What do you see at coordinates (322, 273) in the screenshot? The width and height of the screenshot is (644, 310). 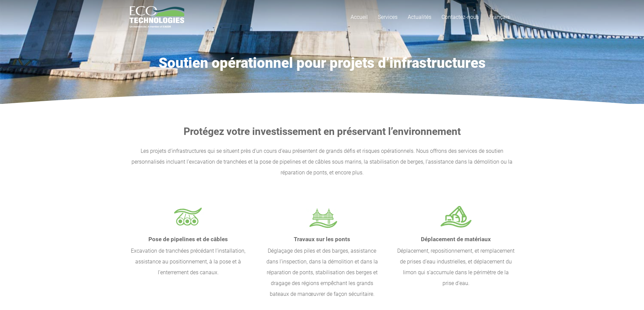 I see `p: Déglaçage des piles et des barges, assistance dans l’inspection, dans la démolition et dans la ré...` at bounding box center [322, 273].